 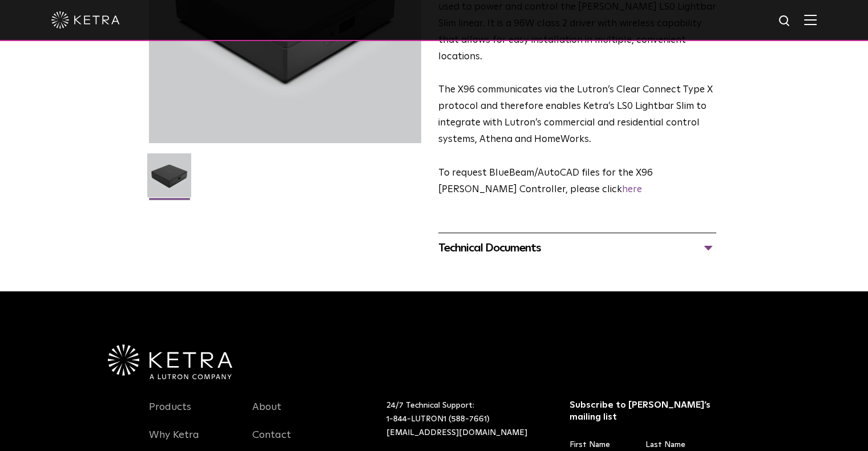 I want to click on p: 24/7 Technical Support:, so click(x=463, y=419).